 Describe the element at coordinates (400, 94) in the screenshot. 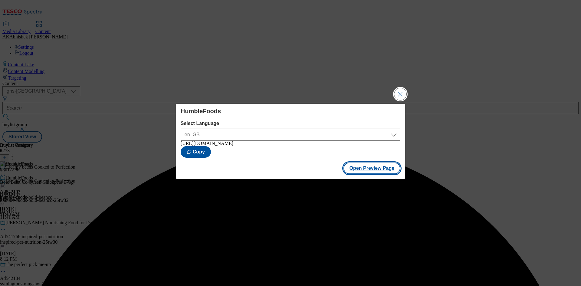

I see `button: Close Modal` at that location.